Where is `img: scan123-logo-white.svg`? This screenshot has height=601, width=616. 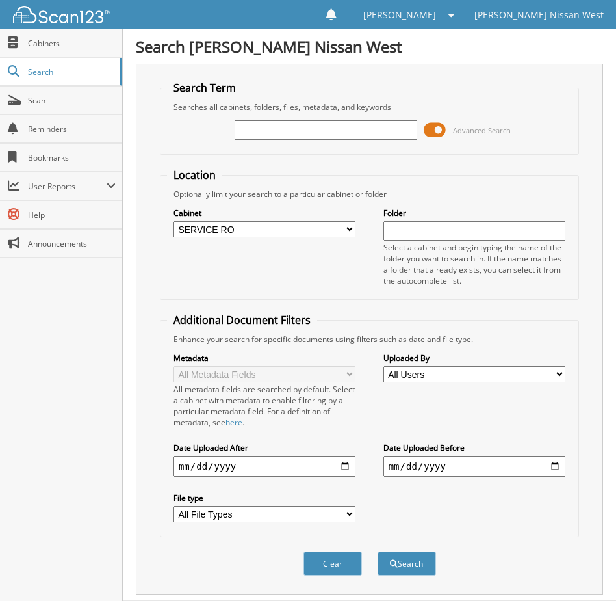
img: scan123-logo-white.svg is located at coordinates (62, 14).